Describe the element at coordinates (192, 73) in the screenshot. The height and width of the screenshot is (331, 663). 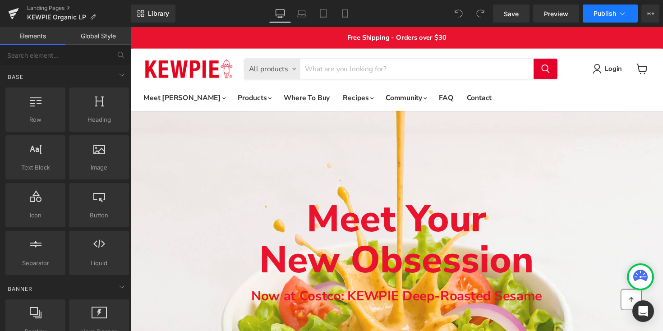
I see `ul: New Site Top` at that location.